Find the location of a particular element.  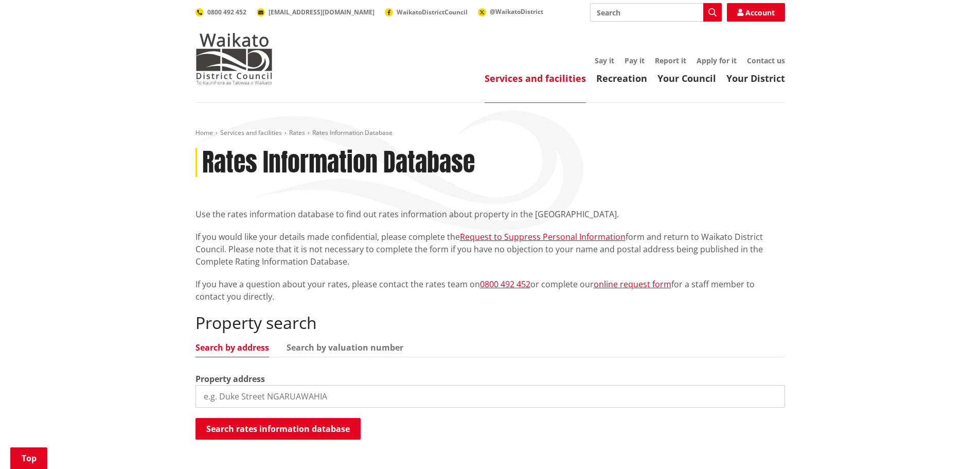

a: Search by address is located at coordinates (232, 348).